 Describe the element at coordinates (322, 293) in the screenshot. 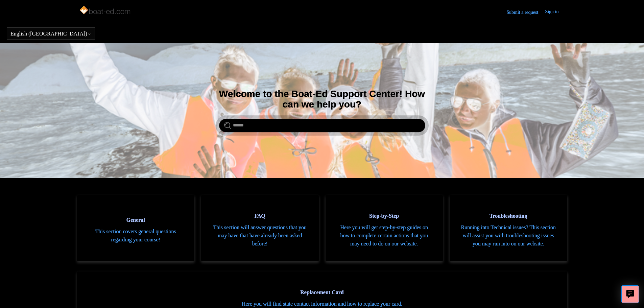

I see `span: Replacement Card` at that location.